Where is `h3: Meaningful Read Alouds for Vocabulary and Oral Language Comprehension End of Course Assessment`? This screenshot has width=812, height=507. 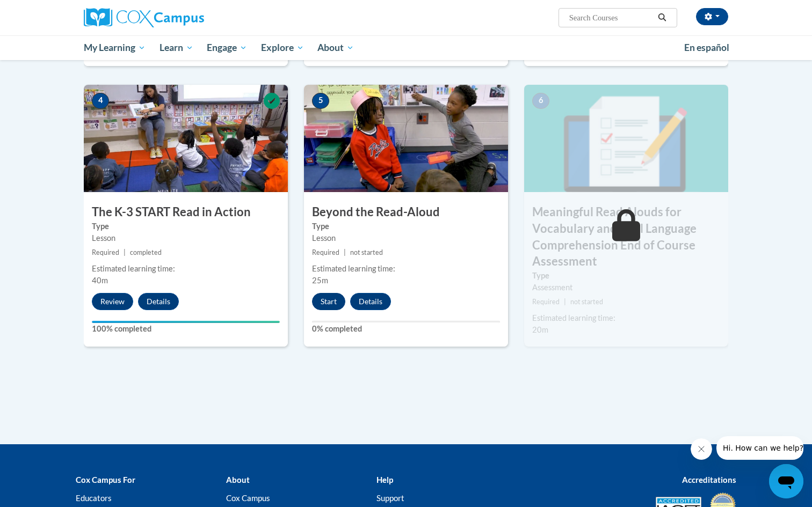
h3: Meaningful Read Alouds for Vocabulary and Oral Language Comprehension End of Course Assessment is located at coordinates (626, 237).